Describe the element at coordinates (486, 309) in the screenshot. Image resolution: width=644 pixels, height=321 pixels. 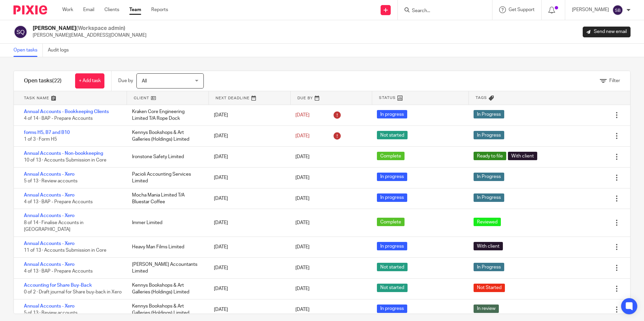
I see `span: In review` at that location.